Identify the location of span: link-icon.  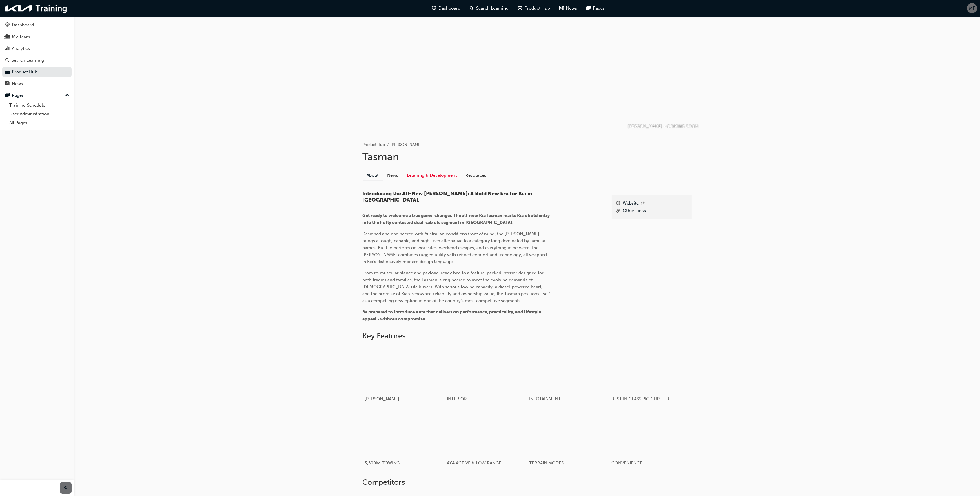
(619, 211).